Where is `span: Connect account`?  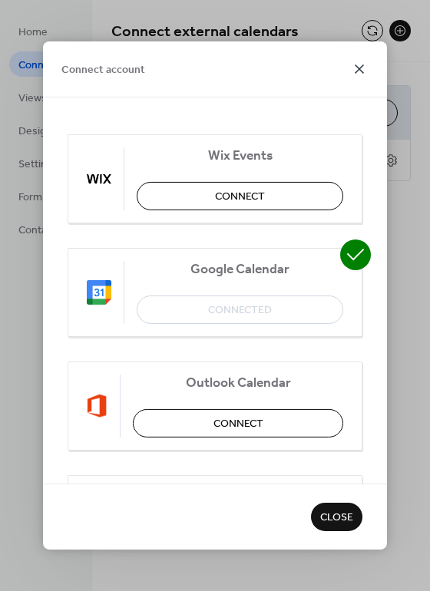
span: Connect account is located at coordinates (103, 70).